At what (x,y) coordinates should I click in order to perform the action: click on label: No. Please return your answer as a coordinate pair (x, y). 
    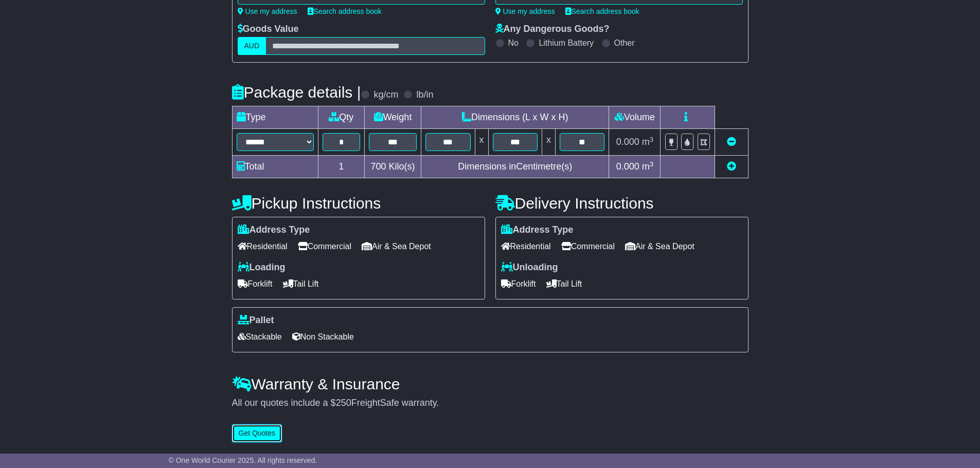
    Looking at the image, I should click on (513, 43).